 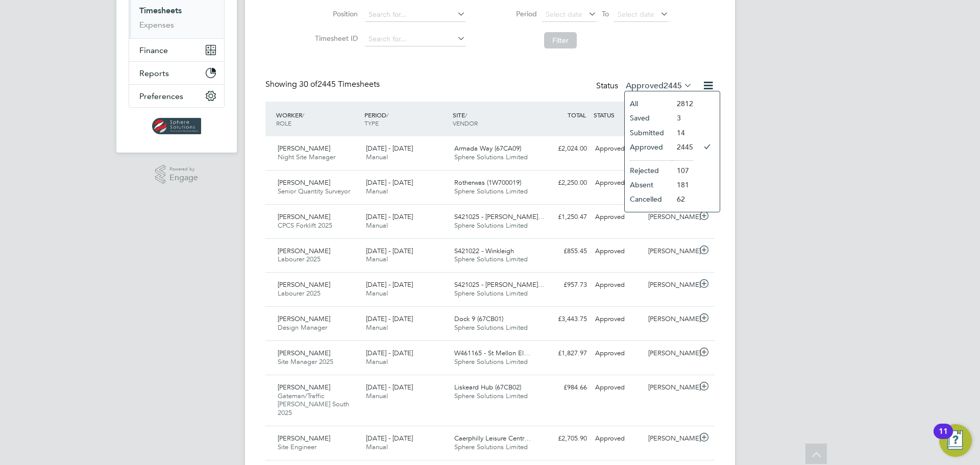 What do you see at coordinates (176, 50) in the screenshot?
I see `button: Finance` at bounding box center [176, 50].